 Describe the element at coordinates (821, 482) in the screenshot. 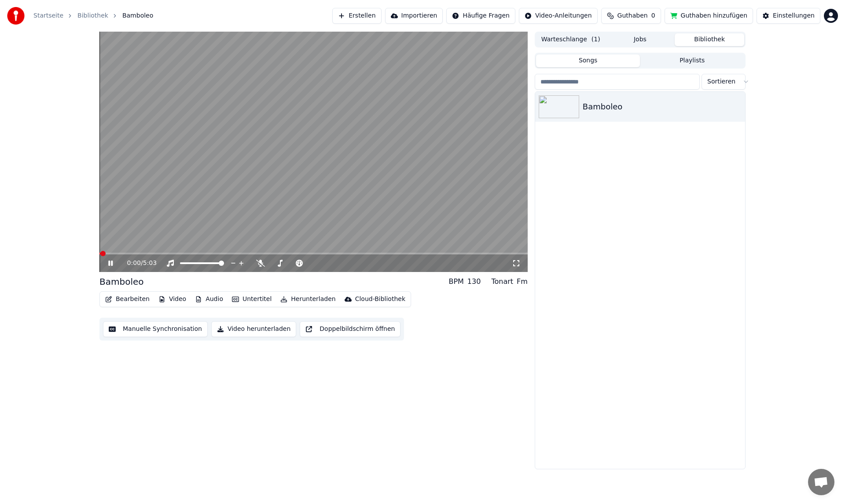

I see `div: Chat öffnen` at that location.